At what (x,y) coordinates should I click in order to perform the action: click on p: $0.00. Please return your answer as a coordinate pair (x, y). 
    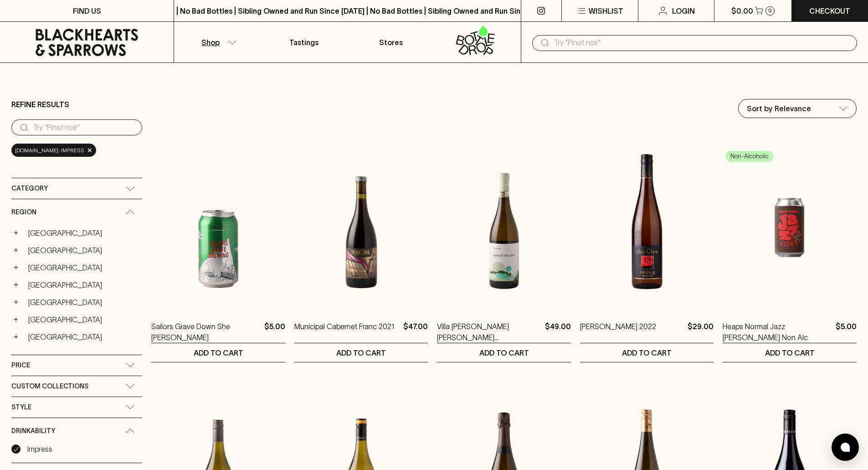
    Looking at the image, I should click on (743, 11).